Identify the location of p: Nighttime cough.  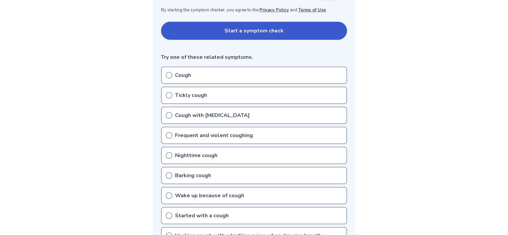
(196, 155).